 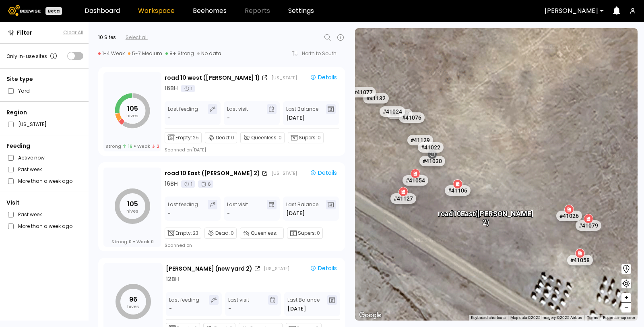 I want to click on span: 16, so click(x=127, y=146).